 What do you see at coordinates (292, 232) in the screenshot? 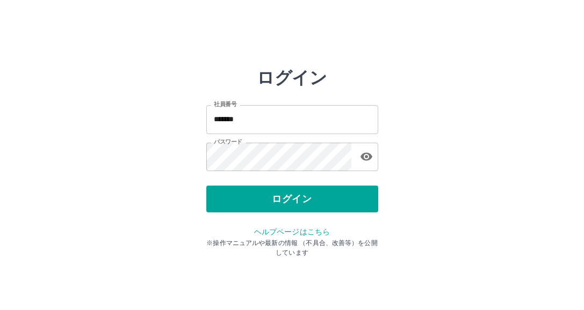
I see `a: ヘルプページはこちら` at bounding box center [292, 232].